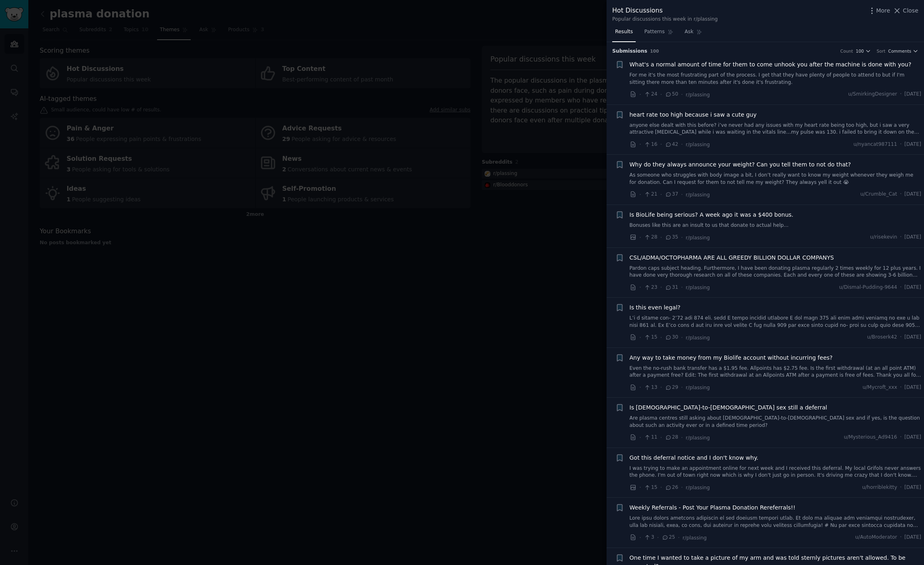 This screenshot has height=565, width=924. Describe the element at coordinates (711, 215) in the screenshot. I see `a: Is BioLife being serious? A week ago it was a $400 bonus.` at that location.